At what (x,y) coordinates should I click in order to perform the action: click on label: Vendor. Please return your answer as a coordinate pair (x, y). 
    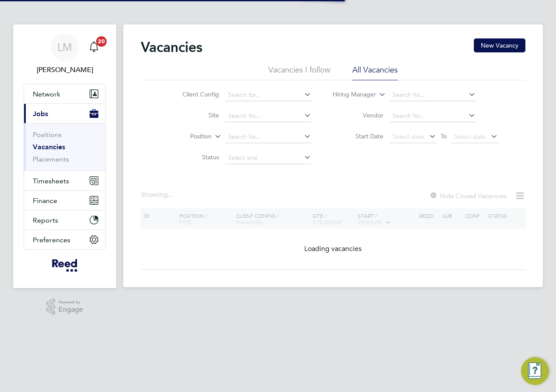
    Looking at the image, I should click on (358, 115).